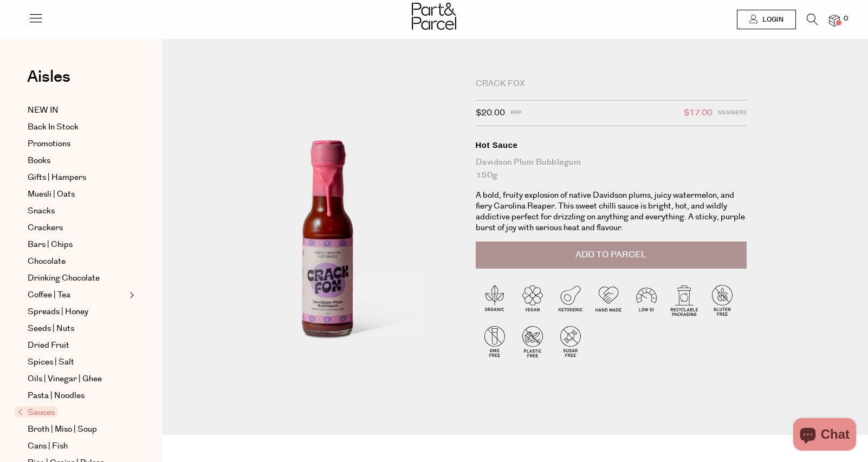 This screenshot has height=462, width=868. Describe the element at coordinates (611, 84) in the screenshot. I see `div: Crack Fox` at that location.